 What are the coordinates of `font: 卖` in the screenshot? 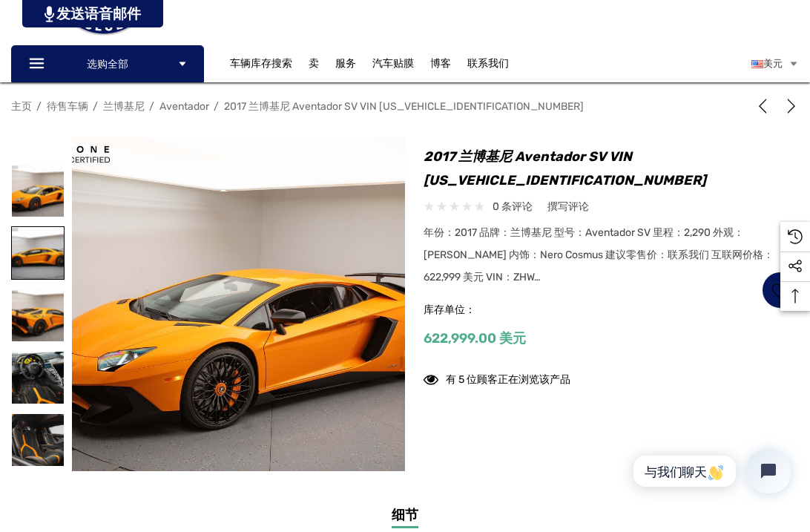 It's located at (314, 63).